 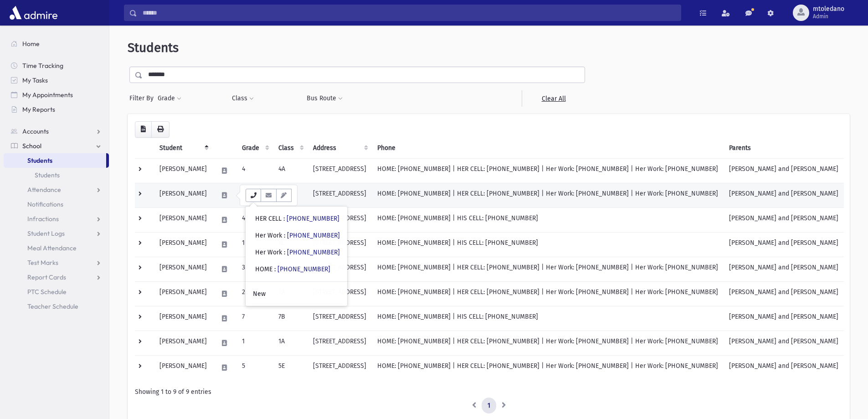 I want to click on a: Time Tracking, so click(x=56, y=66).